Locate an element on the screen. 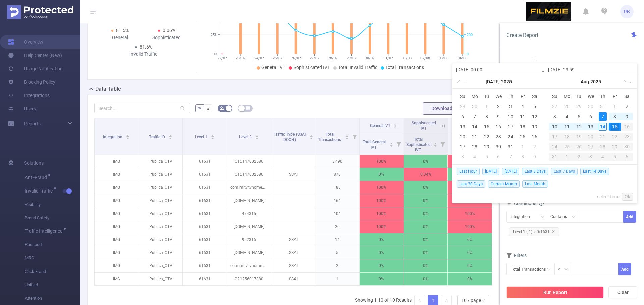  i: Filter menu is located at coordinates (355, 136).